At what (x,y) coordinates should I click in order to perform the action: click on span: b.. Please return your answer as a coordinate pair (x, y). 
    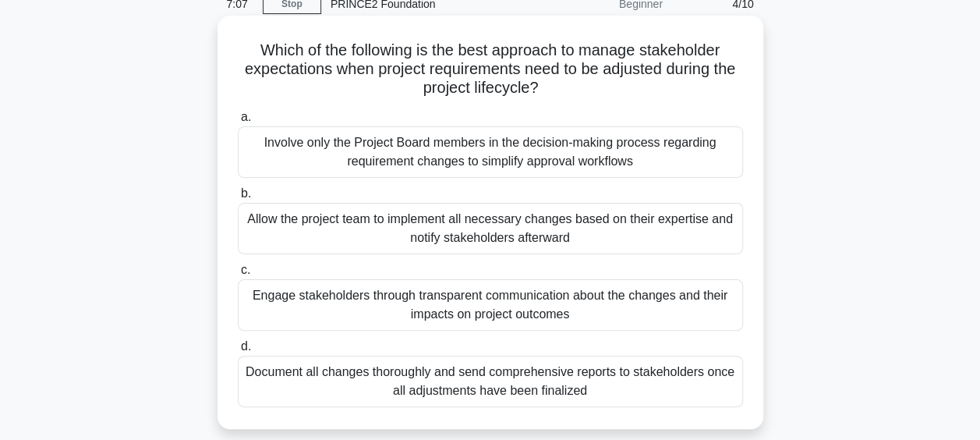
    Looking at the image, I should click on (245, 193).